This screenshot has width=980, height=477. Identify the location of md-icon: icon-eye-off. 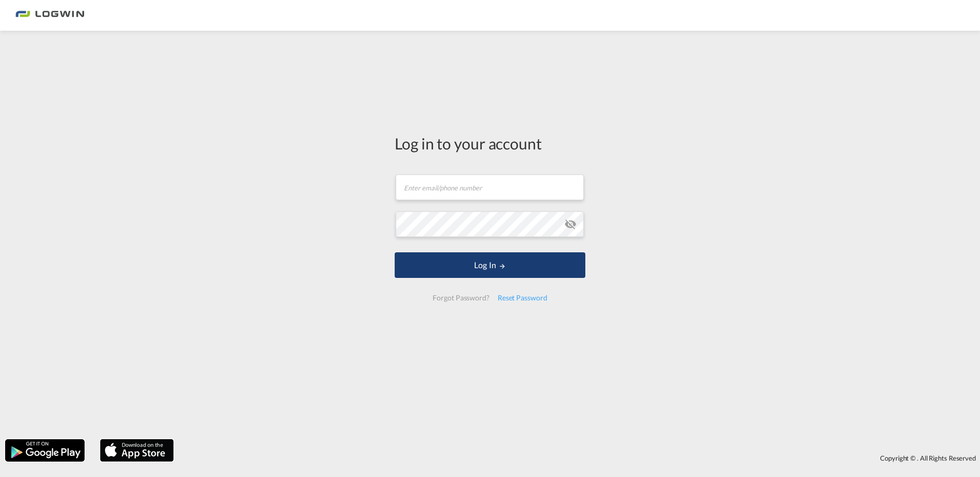
(570, 224).